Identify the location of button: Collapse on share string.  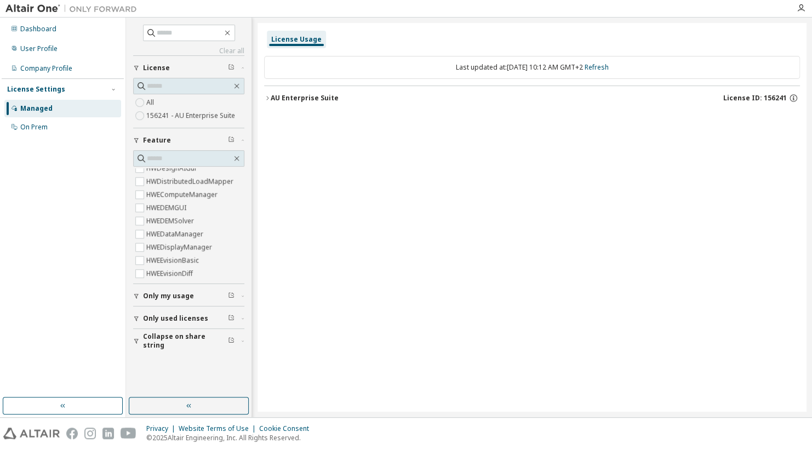
(188, 341).